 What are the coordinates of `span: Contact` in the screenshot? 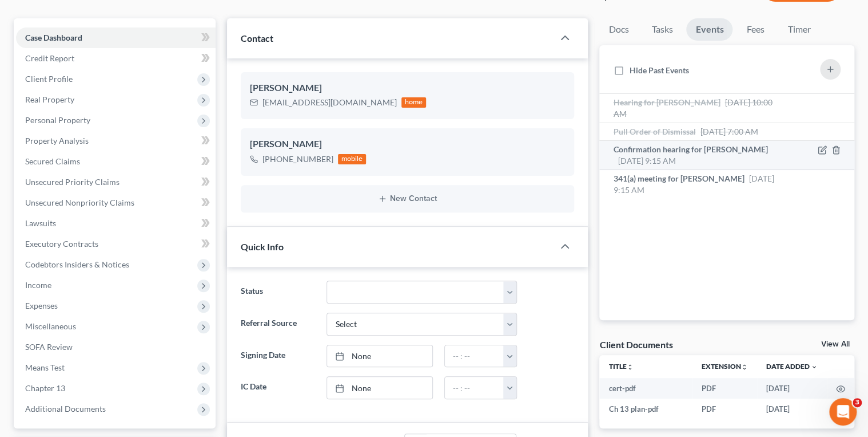 It's located at (257, 37).